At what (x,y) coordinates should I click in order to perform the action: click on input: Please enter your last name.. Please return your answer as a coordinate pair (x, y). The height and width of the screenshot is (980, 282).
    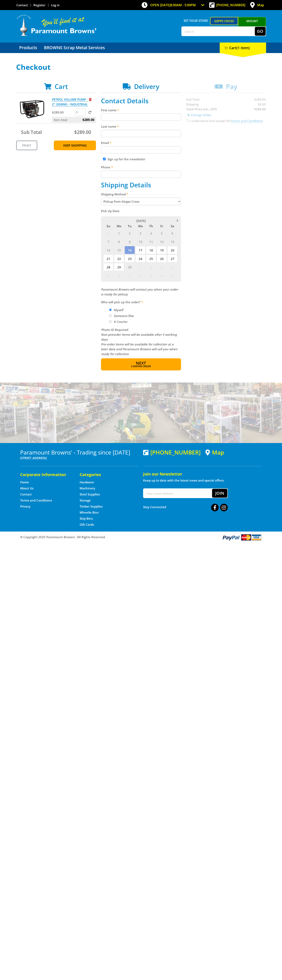
    Looking at the image, I should click on (141, 133).